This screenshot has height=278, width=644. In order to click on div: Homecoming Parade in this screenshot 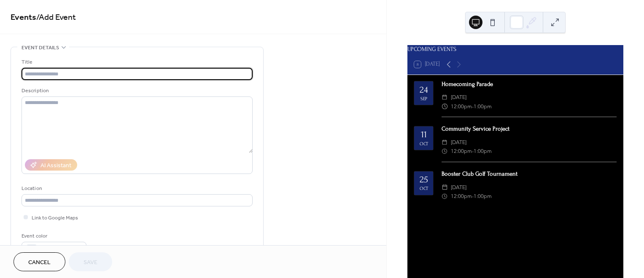, I will do `click(529, 85)`.